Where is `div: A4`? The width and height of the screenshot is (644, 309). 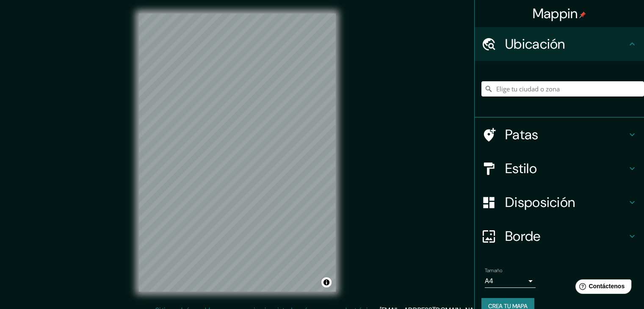
div: A4 is located at coordinates (510, 281).